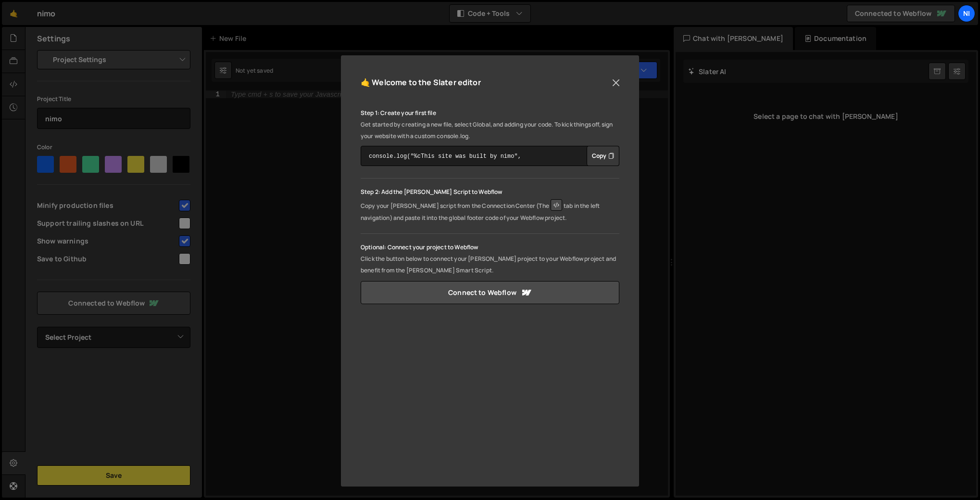 This screenshot has height=500, width=980. Describe the element at coordinates (490, 113) in the screenshot. I see `p: Step 1: Create your first file` at that location.